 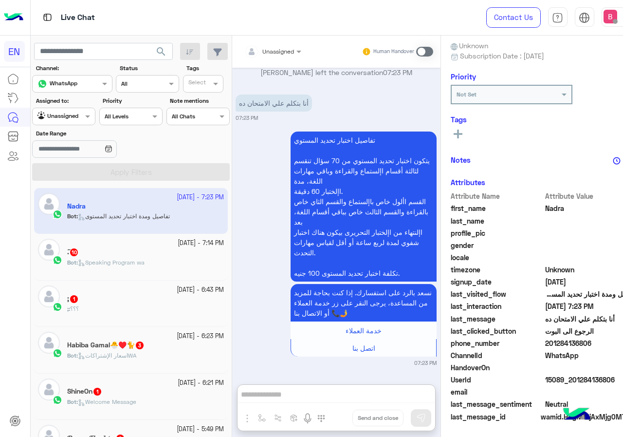 What do you see at coordinates (161, 52) in the screenshot?
I see `span: search` at bounding box center [161, 52].